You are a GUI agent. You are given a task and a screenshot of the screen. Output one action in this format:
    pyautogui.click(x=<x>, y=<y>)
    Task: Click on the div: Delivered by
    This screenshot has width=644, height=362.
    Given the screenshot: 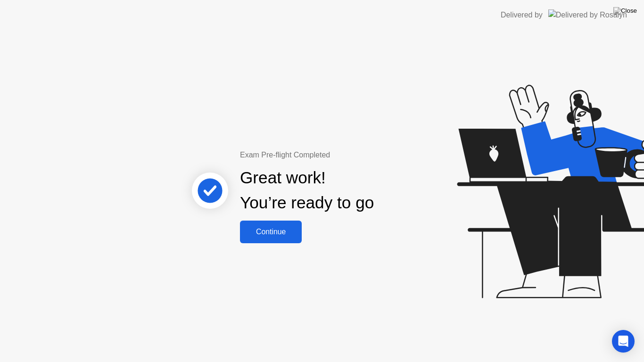 What is the action you would take?
    pyautogui.click(x=521, y=15)
    